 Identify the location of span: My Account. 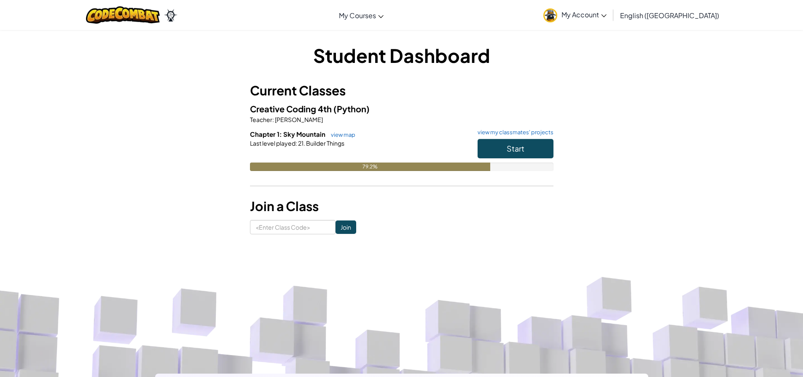
(584, 14).